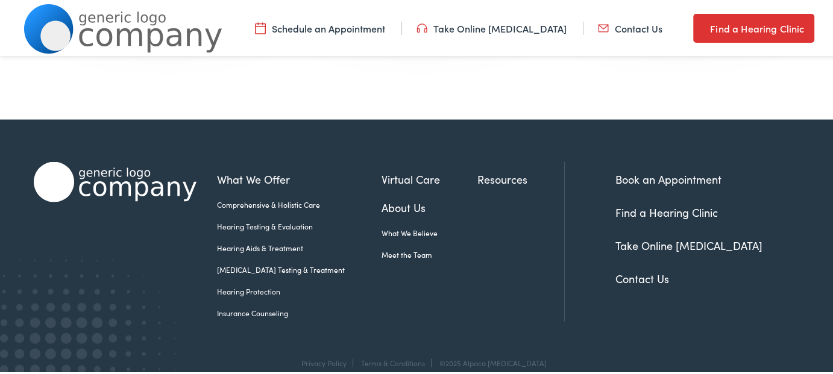 The width and height of the screenshot is (833, 374). I want to click on a: Schedule an Appointment, so click(320, 27).